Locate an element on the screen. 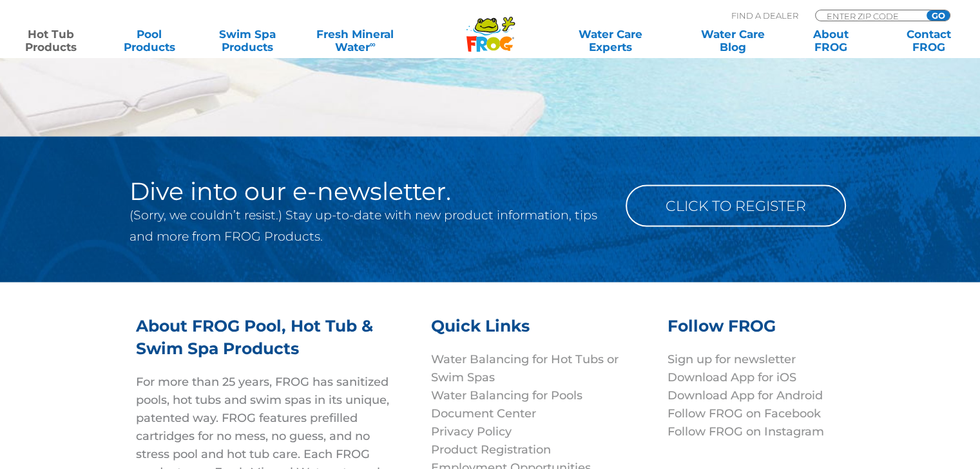 Image resolution: width=980 pixels, height=469 pixels. a: Swim SpaProducts is located at coordinates (248, 41).